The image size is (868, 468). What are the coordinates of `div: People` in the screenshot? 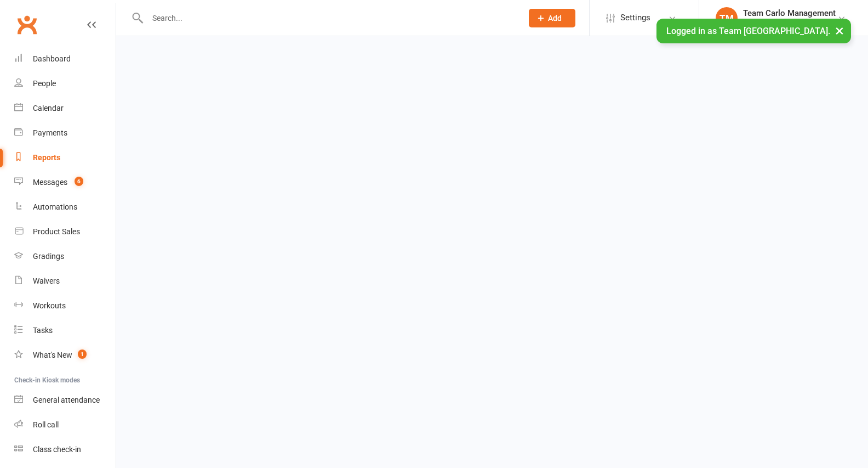 It's located at (44, 84).